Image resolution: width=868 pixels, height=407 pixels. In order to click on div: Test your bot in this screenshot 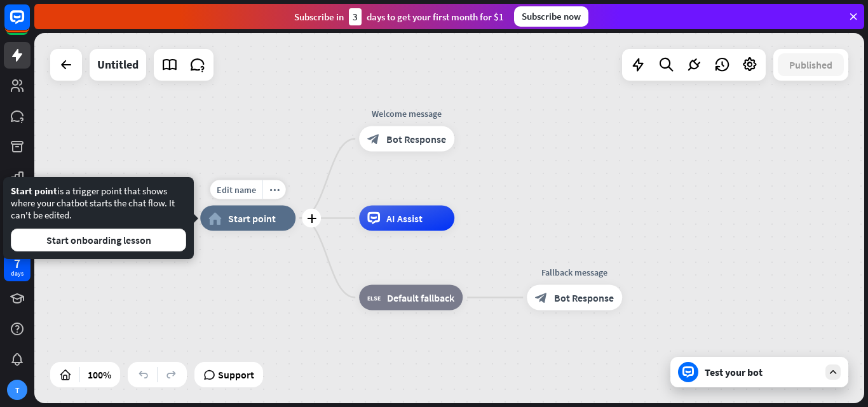, I will do `click(762, 372)`.